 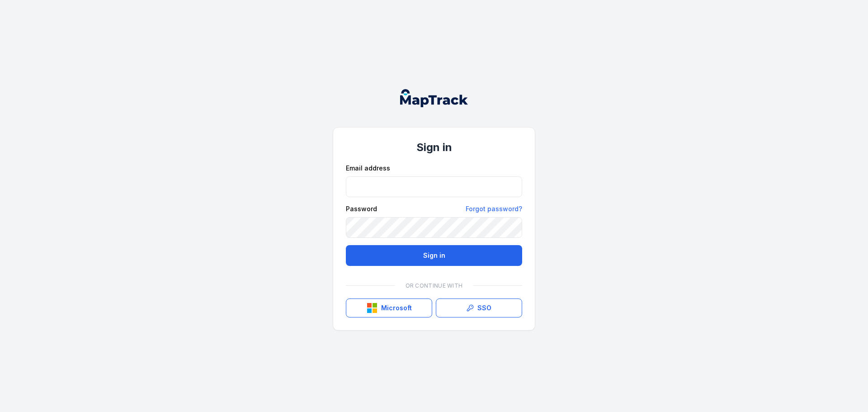 What do you see at coordinates (434, 98) in the screenshot?
I see `nav: Global` at bounding box center [434, 98].